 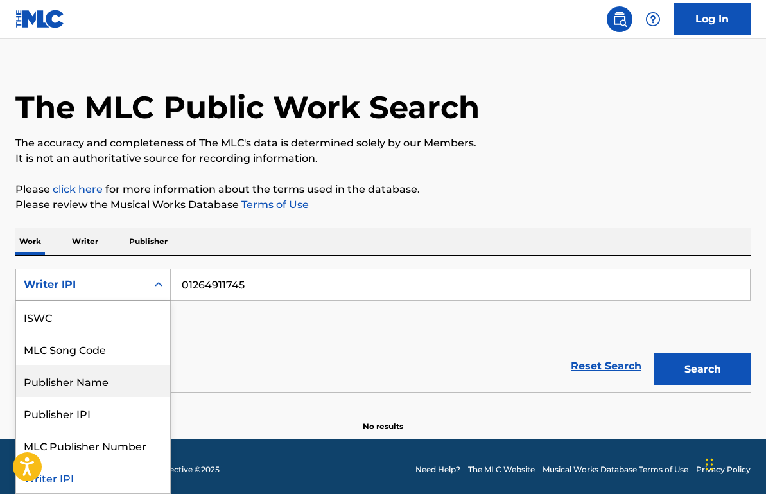 I want to click on a: The MLC Website, so click(x=501, y=469).